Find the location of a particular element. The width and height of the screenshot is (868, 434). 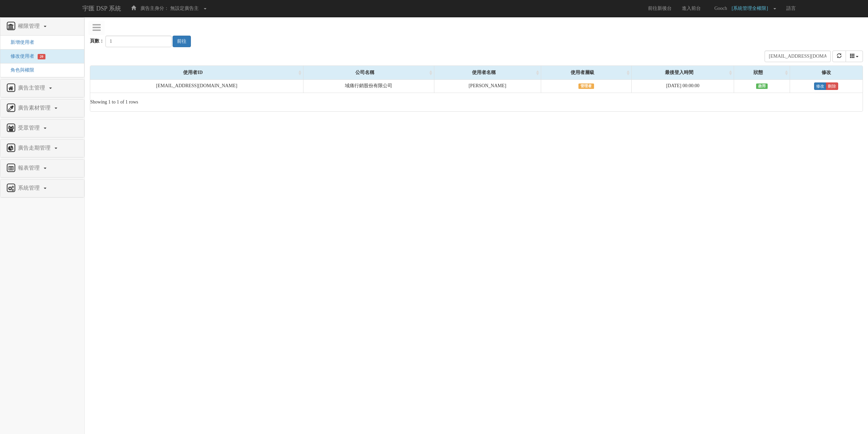

span: 權限管理 is located at coordinates (30, 26).